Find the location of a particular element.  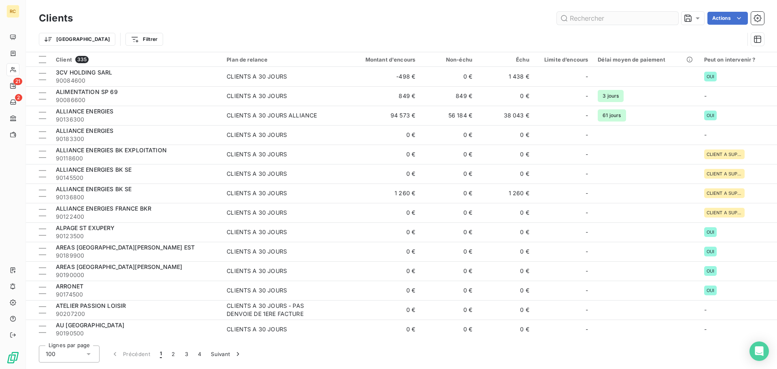

span: ALPAGE ST EXUPERY is located at coordinates (85, 227).